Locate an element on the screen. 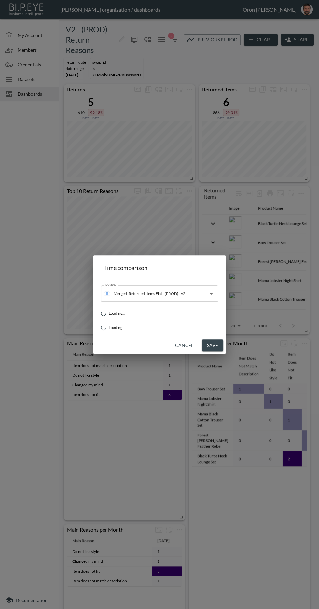 Image resolution: width=319 pixels, height=609 pixels. button: Cancel is located at coordinates (184, 345).